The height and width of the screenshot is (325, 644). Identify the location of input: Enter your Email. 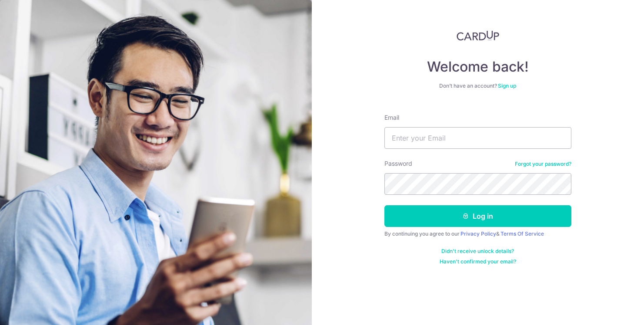
(478, 138).